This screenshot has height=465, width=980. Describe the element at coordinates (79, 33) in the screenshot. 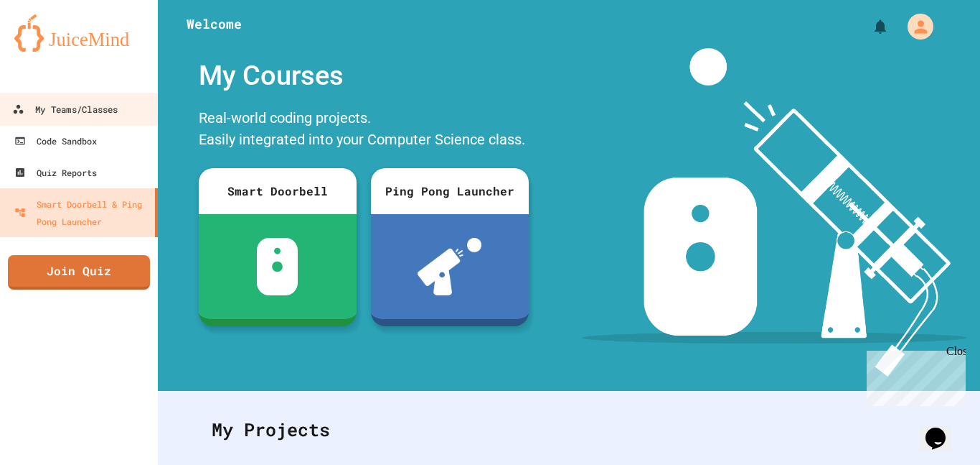

I see `img: logo-orange.svg` at that location.